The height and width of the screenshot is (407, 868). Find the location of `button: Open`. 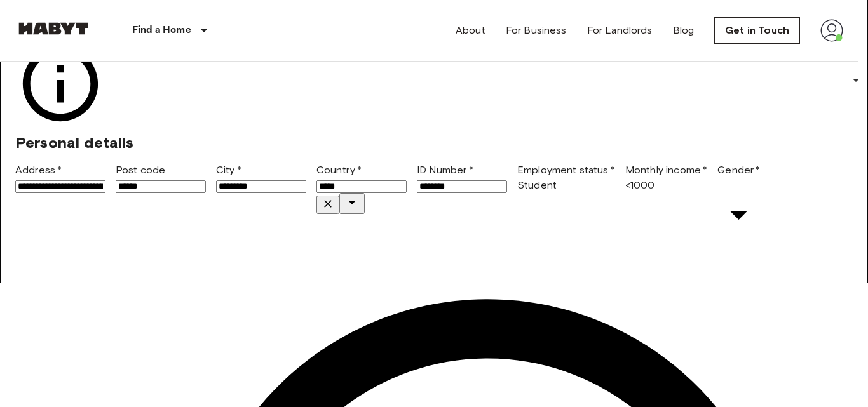

button: Open is located at coordinates (352, 203).